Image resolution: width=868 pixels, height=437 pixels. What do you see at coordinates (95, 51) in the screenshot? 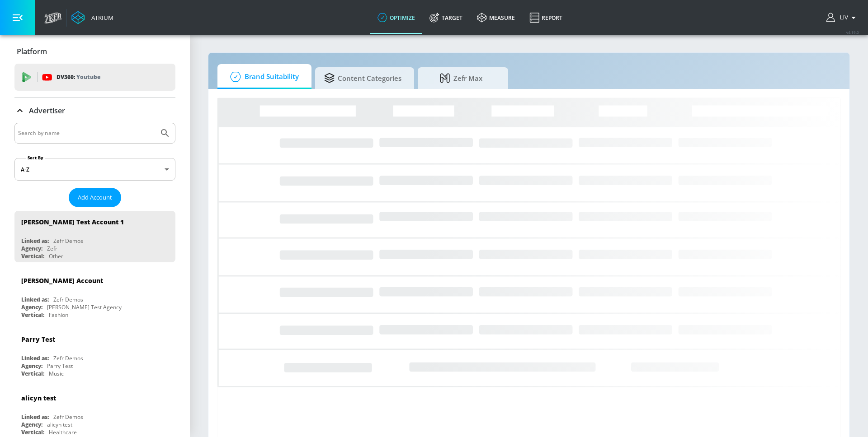
I see `div: Platform` at bounding box center [95, 51].